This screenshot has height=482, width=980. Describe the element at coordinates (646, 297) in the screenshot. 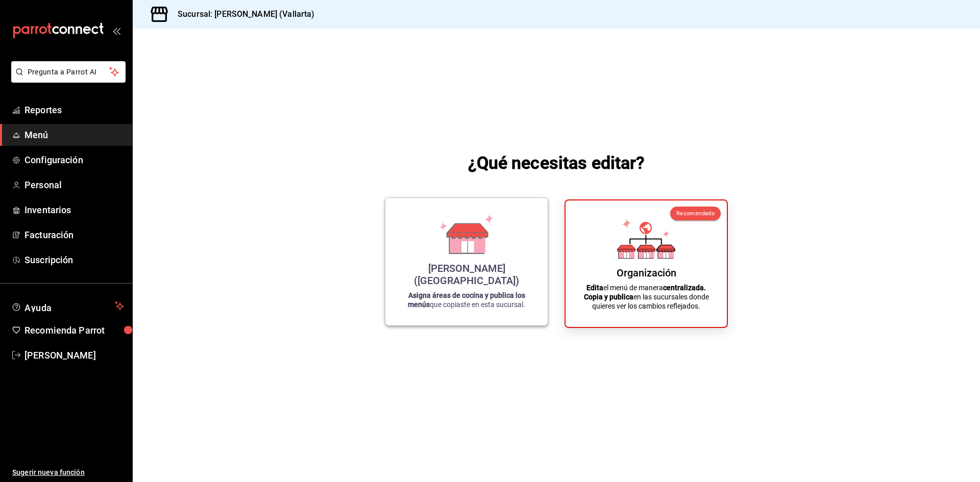

I see `p: el menú de manera en las sucursales donde quieres ver los cambios reflejados.` at that location.